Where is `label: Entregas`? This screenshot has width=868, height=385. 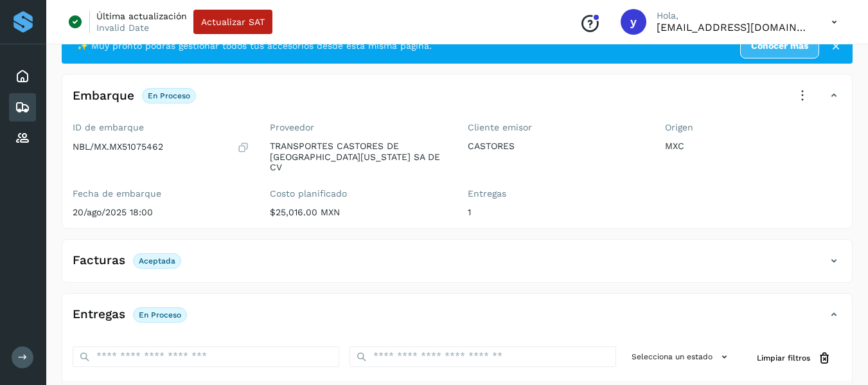 label: Entregas is located at coordinates (556, 194).